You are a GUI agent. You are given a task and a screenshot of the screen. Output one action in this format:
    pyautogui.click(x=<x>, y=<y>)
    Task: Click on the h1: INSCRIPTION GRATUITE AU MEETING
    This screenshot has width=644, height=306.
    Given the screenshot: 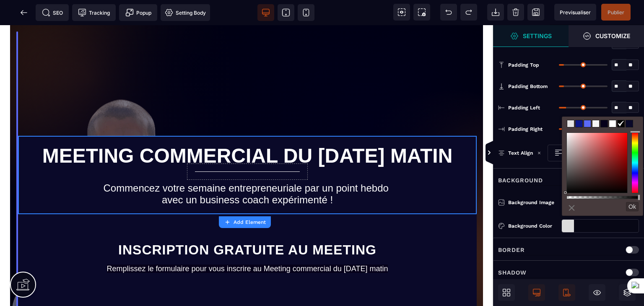 What is the action you would take?
    pyautogui.click(x=248, y=224)
    